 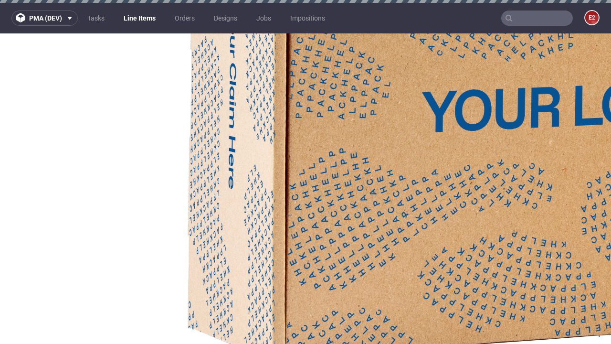 I want to click on span: pma (dev), so click(x=45, y=18).